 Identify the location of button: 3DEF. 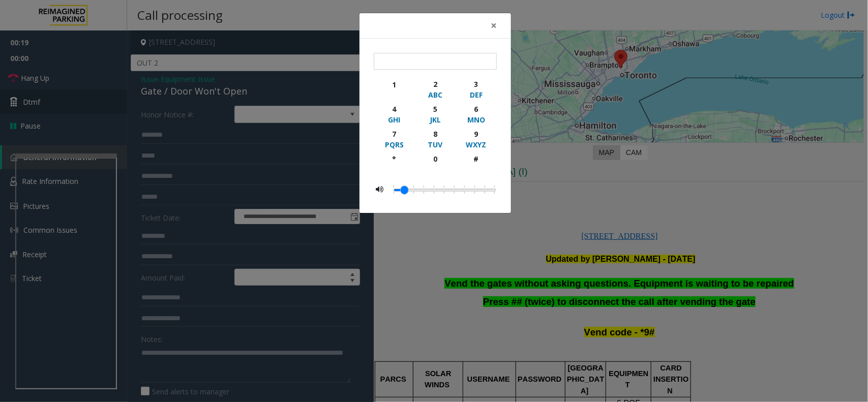
(476, 89).